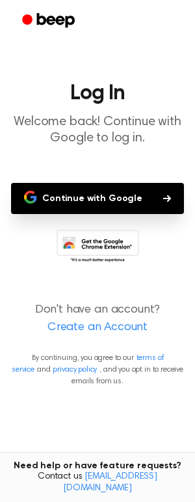 This screenshot has width=195, height=502. Describe the element at coordinates (97, 328) in the screenshot. I see `a: Create an Account` at that location.